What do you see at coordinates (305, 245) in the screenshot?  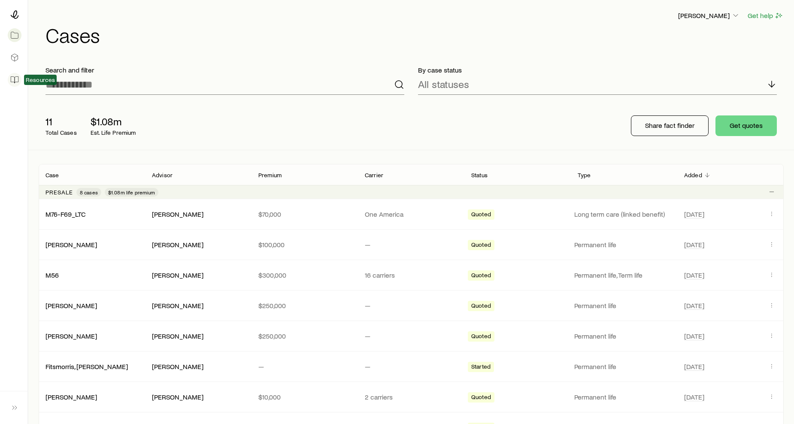 I see `p: $100,000` at bounding box center [305, 245].